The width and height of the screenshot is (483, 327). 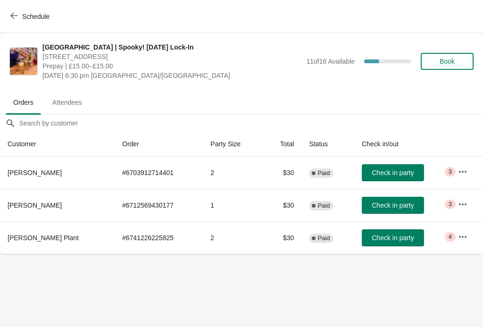 I want to click on span: Prepay | £15.00–£15.00, so click(x=172, y=66).